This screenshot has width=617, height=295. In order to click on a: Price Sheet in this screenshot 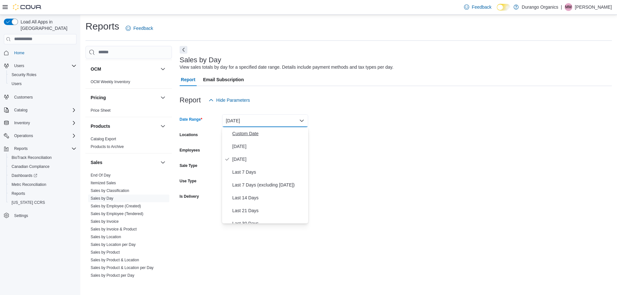, I will do `click(101, 111)`.